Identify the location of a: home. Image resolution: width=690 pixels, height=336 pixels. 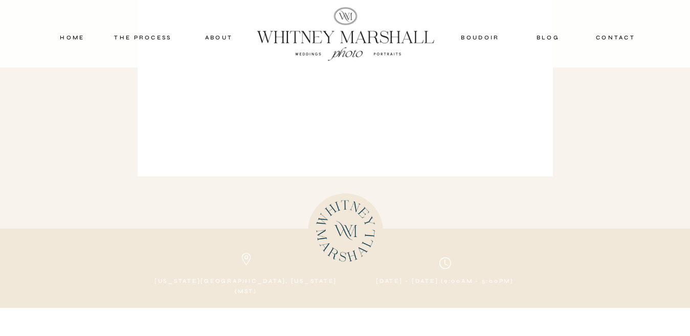
(73, 37).